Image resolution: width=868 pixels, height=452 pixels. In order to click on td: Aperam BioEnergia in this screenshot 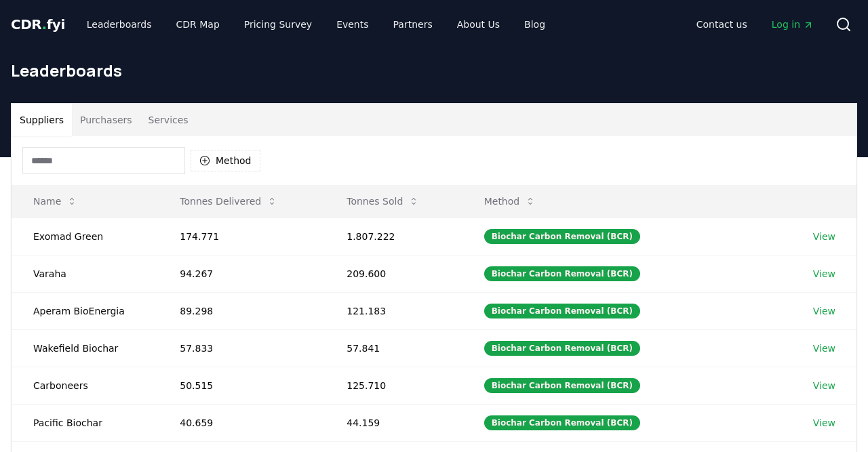, I will do `click(85, 310)`.